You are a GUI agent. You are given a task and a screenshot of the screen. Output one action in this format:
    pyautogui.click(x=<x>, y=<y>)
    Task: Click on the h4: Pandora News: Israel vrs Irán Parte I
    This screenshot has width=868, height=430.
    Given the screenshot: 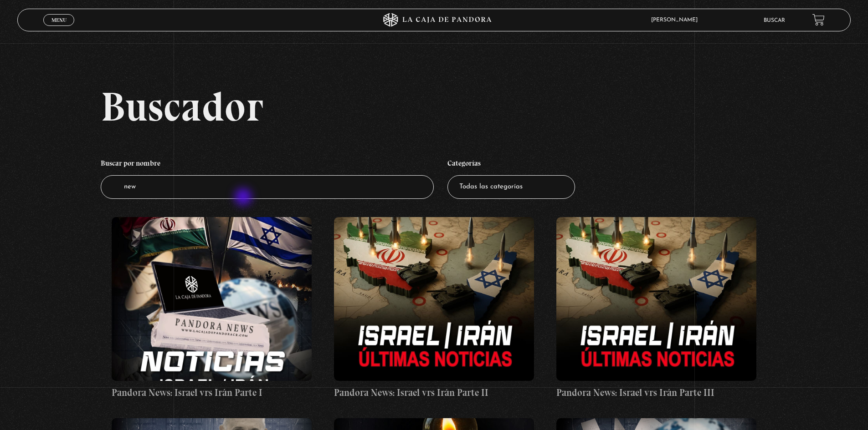 What is the action you would take?
    pyautogui.click(x=211, y=393)
    